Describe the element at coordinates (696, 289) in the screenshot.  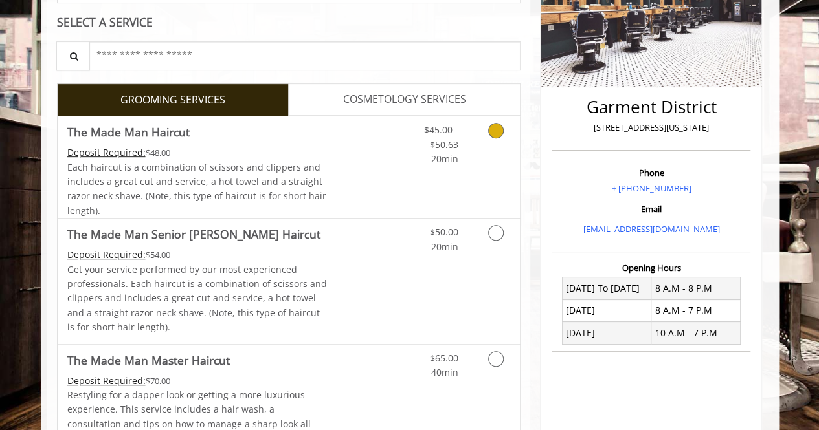
I see `td: 8 A.M - 8 P.M` at that location.